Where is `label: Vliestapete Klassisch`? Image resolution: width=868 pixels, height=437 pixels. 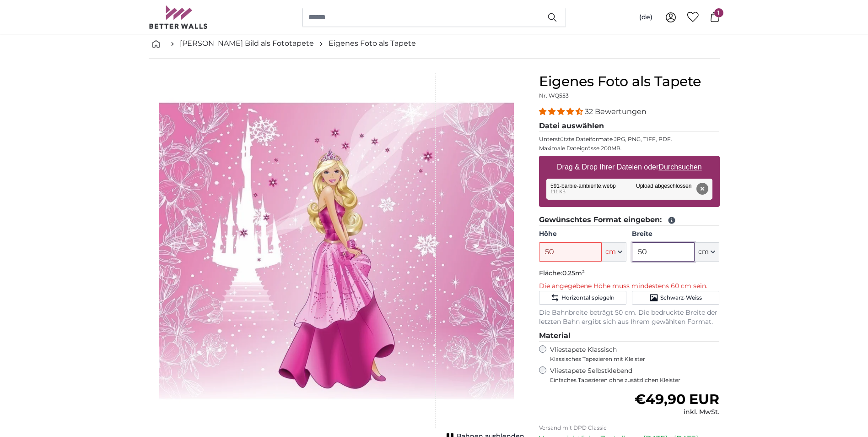 label: Vliestapete Klassisch is located at coordinates (631, 354).